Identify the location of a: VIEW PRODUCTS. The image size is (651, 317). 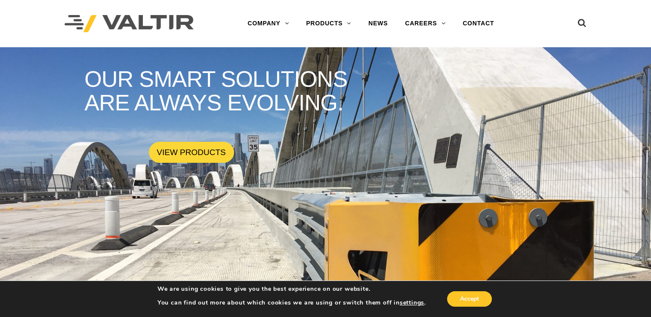
(191, 152).